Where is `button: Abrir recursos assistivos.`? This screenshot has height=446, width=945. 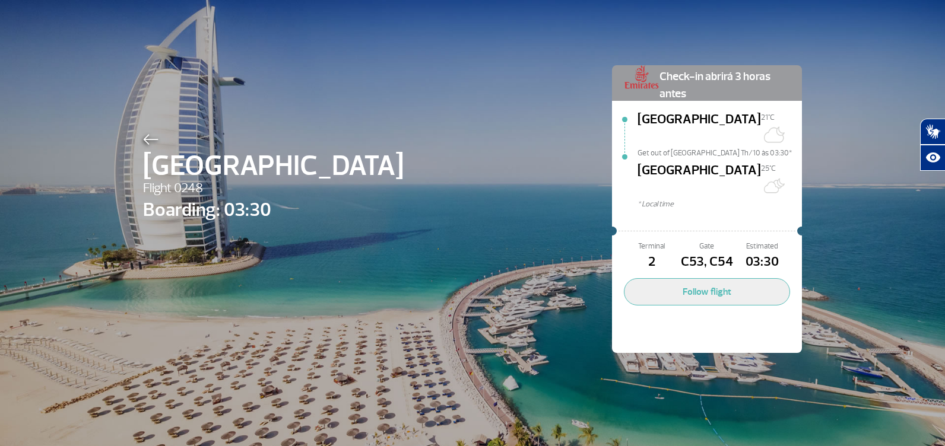 button: Abrir recursos assistivos. is located at coordinates (932, 158).